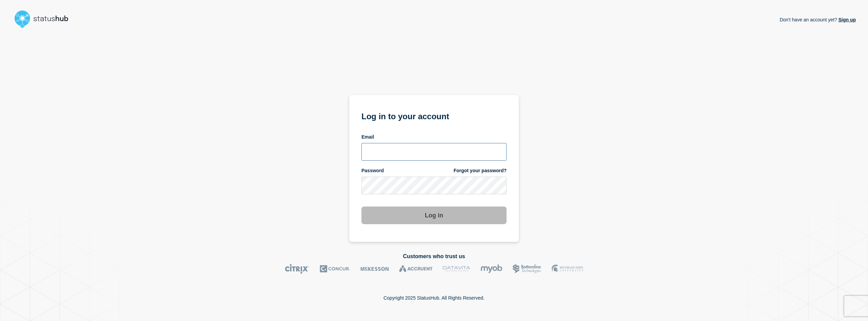  I want to click on h2: Customers who trust us, so click(434, 256).